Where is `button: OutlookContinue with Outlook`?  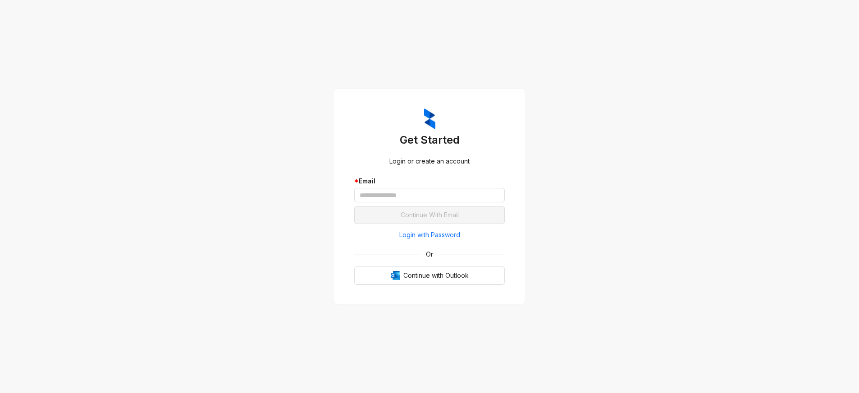 button: OutlookContinue with Outlook is located at coordinates (430, 275).